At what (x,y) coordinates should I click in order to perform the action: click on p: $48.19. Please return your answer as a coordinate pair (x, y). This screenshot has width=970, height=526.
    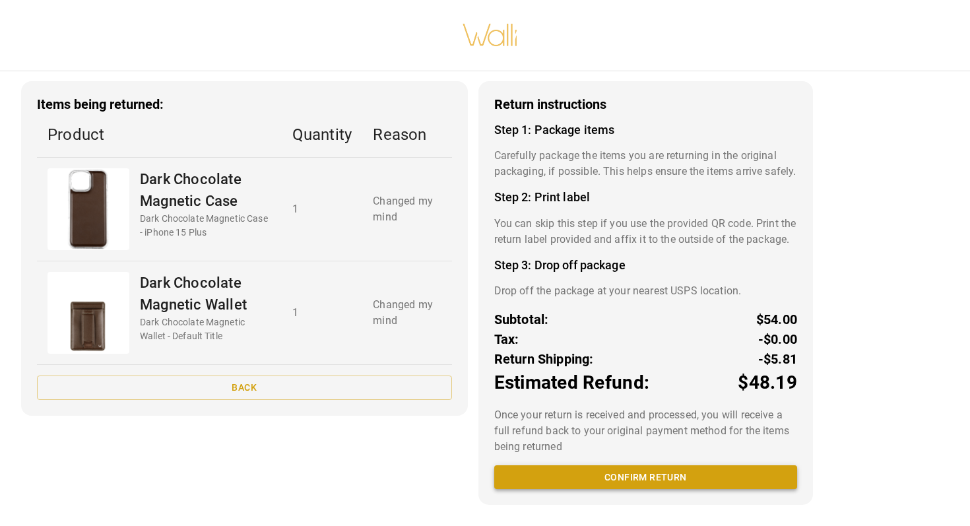
    Looking at the image, I should click on (767, 383).